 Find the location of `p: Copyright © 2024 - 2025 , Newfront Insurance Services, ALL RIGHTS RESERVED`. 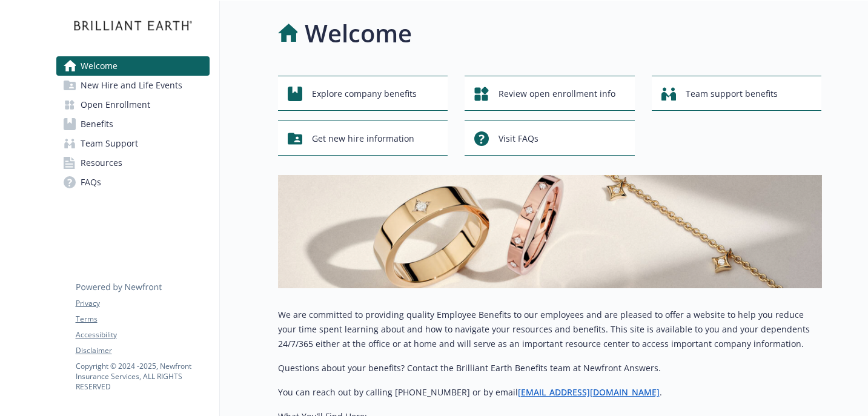

p: Copyright © 2024 - 2025 , Newfront Insurance Services, ALL RIGHTS RESERVED is located at coordinates (142, 376).